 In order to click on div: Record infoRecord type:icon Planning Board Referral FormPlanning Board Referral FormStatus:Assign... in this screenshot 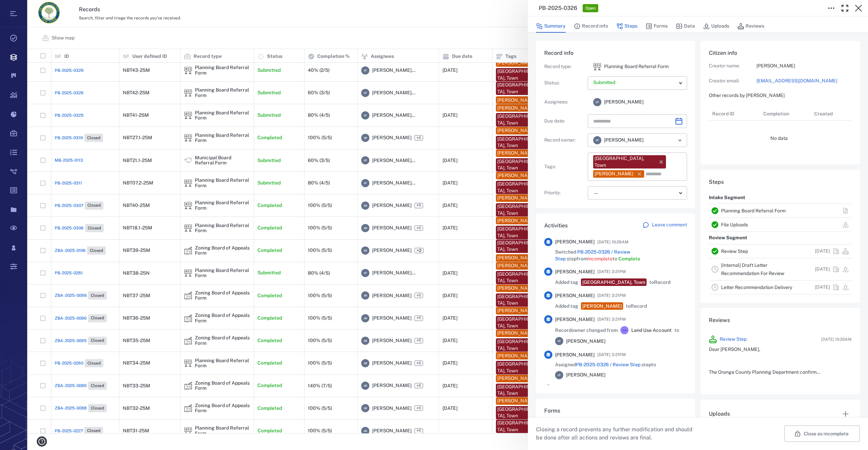, I will do `click(616, 127)`.